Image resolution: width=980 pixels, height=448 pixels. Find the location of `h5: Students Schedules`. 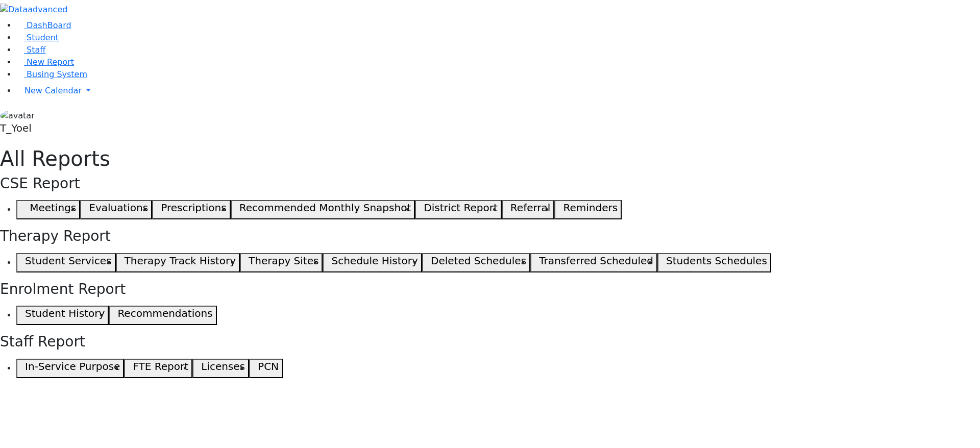

h5: Students Schedules is located at coordinates (716, 261).